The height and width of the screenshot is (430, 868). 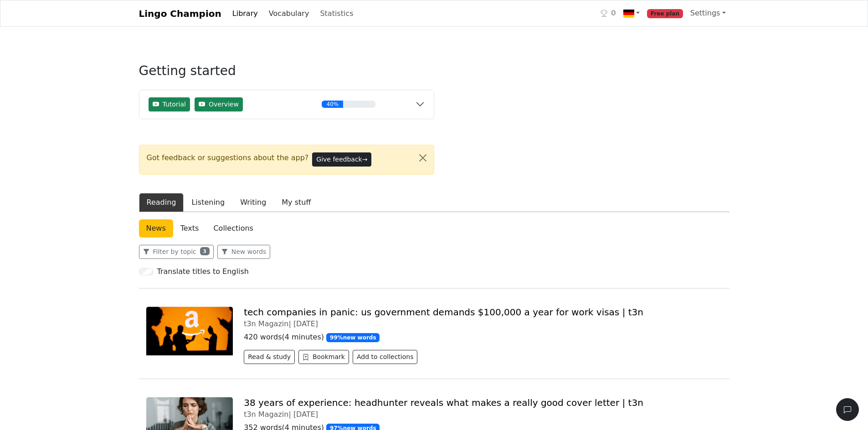 I want to click on a: Library, so click(x=245, y=14).